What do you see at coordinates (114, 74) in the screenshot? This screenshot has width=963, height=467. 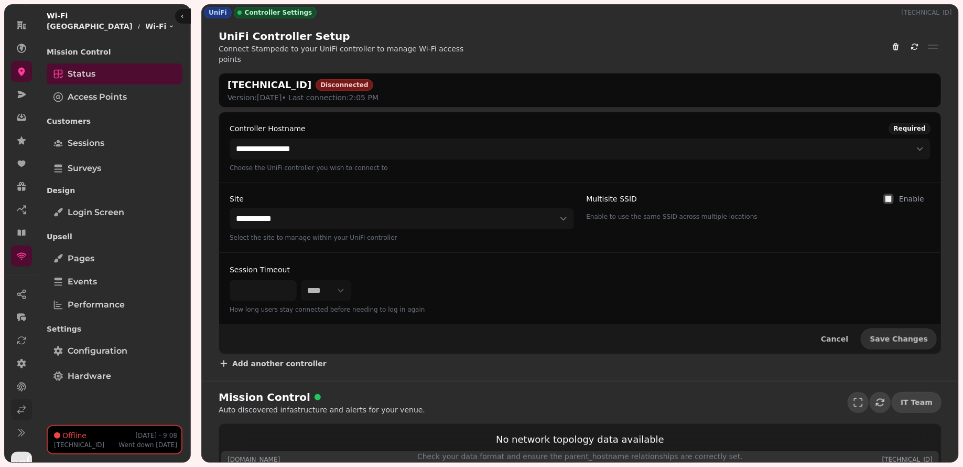 I see `a: Status` at bounding box center [114, 74].